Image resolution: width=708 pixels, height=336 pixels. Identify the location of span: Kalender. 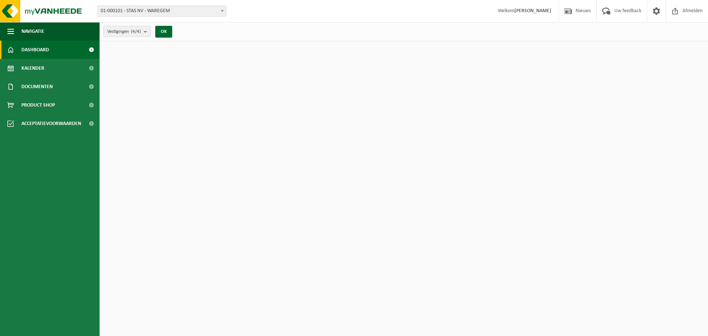
(33, 68).